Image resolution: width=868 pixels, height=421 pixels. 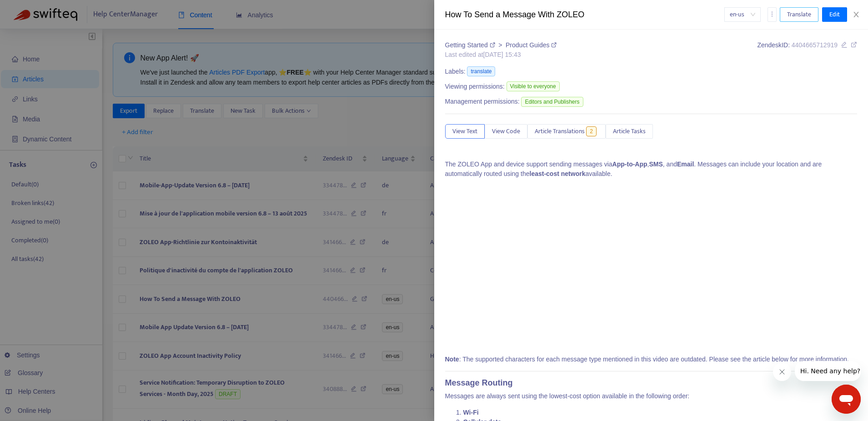 What do you see at coordinates (799, 14) in the screenshot?
I see `button: Translate` at bounding box center [799, 14].